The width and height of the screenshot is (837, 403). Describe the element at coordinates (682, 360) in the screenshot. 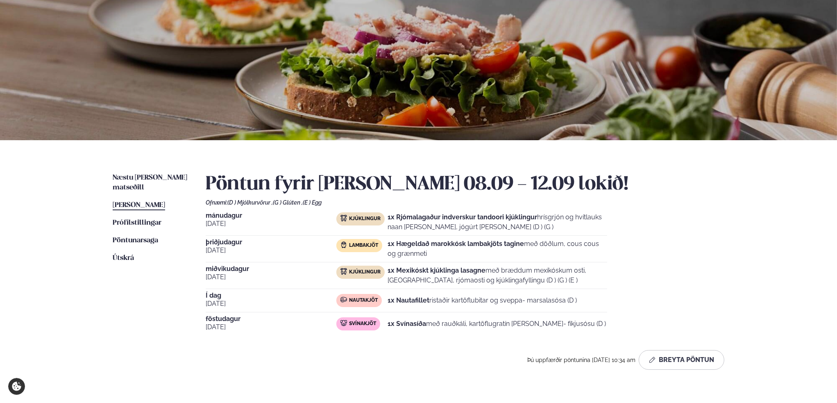

I see `button: Breyta Pöntun` at that location.